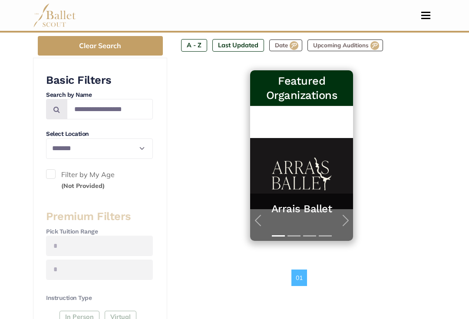 The height and width of the screenshot is (319, 469). What do you see at coordinates (325, 236) in the screenshot?
I see `button: Slide 4` at bounding box center [325, 236].